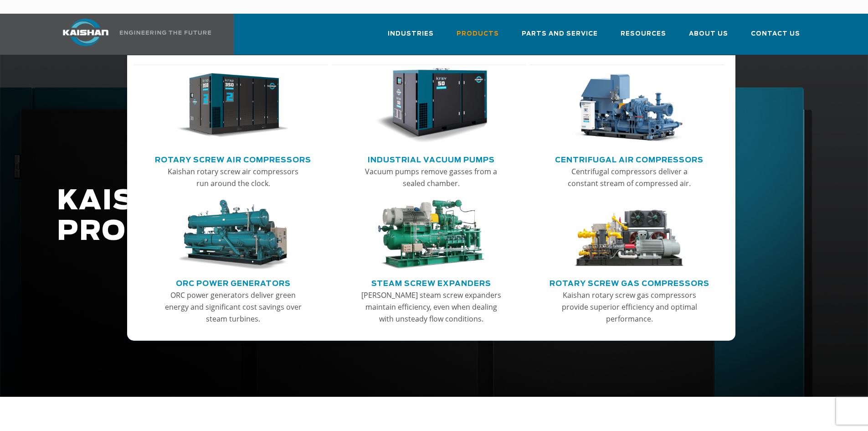  Describe the element at coordinates (233, 235) in the screenshot. I see `img: thumb-ORC-Power-Generators` at that location.